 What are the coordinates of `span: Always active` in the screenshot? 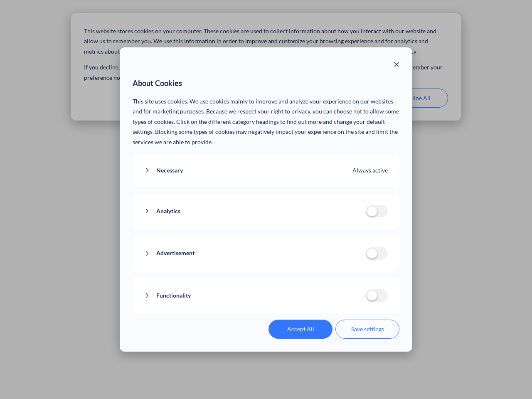 It's located at (370, 170).